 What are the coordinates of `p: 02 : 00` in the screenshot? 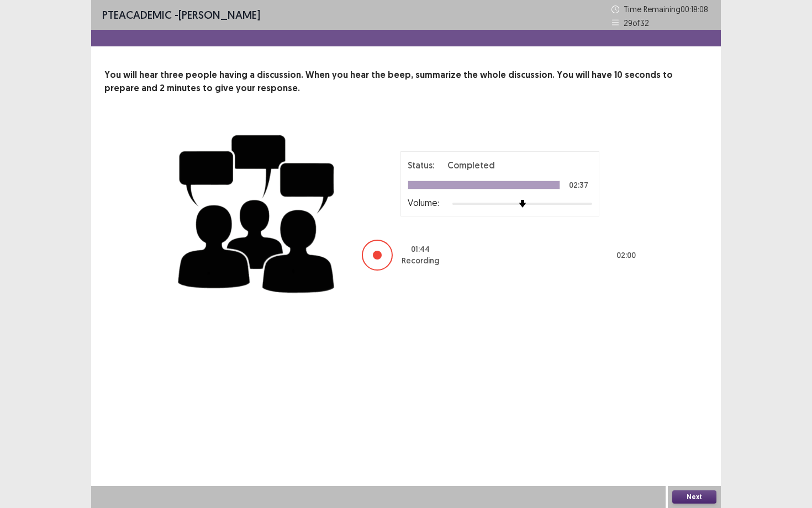 It's located at (626, 255).